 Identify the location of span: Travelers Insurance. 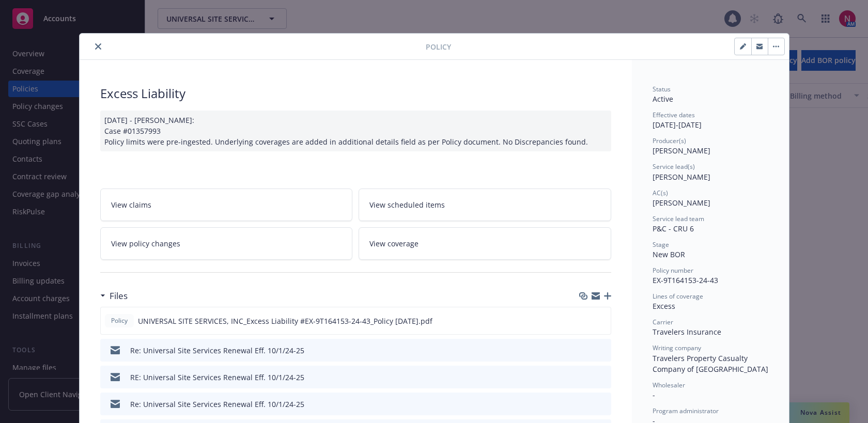
(686, 332).